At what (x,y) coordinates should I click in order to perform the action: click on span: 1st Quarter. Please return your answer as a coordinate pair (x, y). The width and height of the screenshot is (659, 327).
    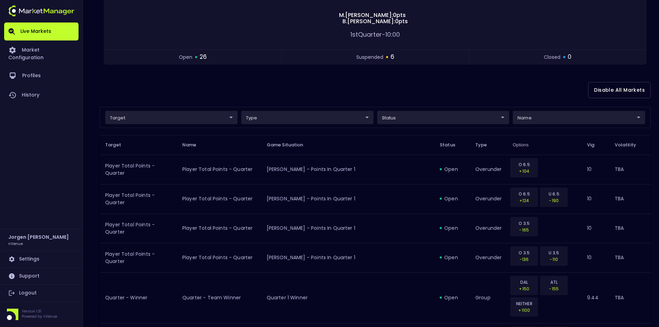
    Looking at the image, I should click on (366, 34).